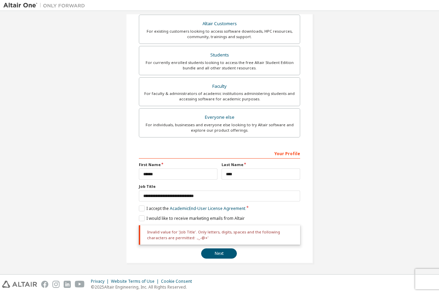 This screenshot has height=294, width=439. I want to click on img: youtube.svg, so click(80, 284).